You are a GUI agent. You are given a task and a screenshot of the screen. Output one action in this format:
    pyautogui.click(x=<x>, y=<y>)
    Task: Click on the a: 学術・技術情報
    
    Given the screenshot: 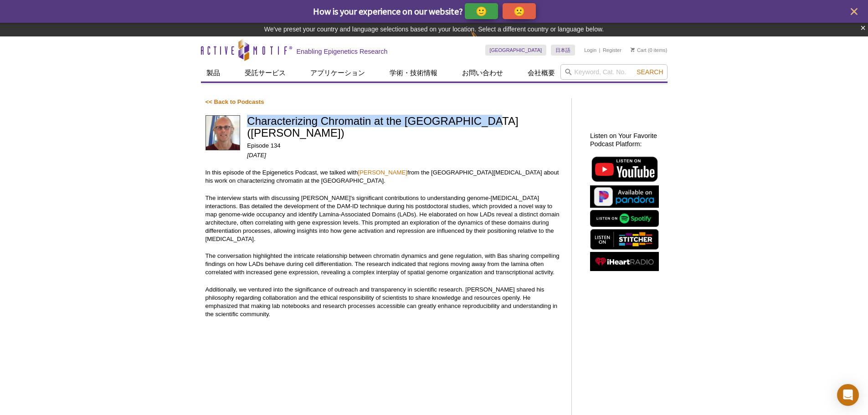 What is the action you would take?
    pyautogui.click(x=413, y=73)
    